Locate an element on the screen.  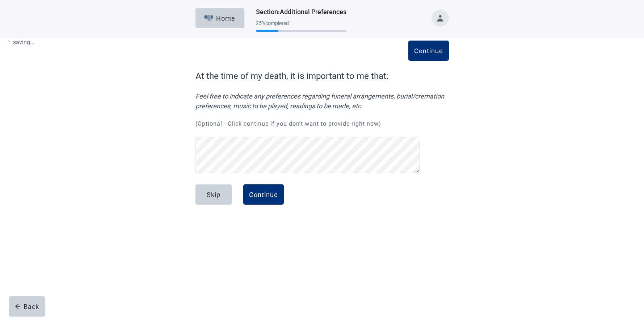
div: Progress section is located at coordinates (301, 26).